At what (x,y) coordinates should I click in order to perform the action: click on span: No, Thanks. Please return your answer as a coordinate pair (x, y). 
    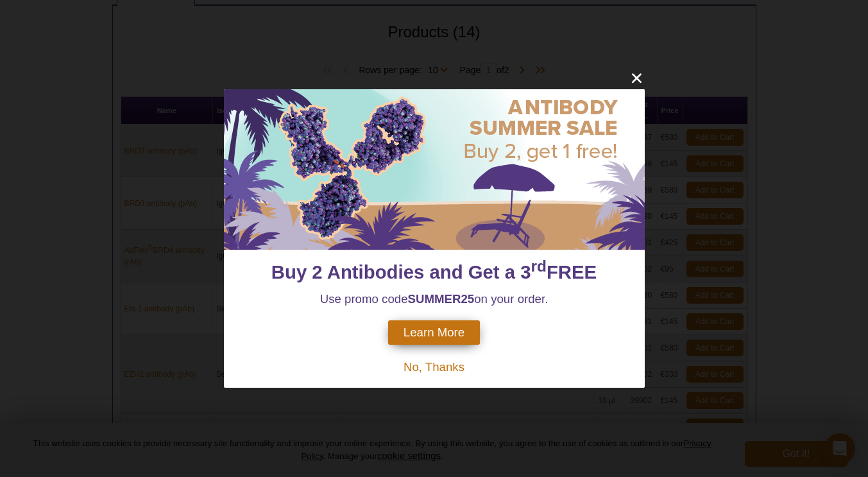
    Looking at the image, I should click on (434, 366).